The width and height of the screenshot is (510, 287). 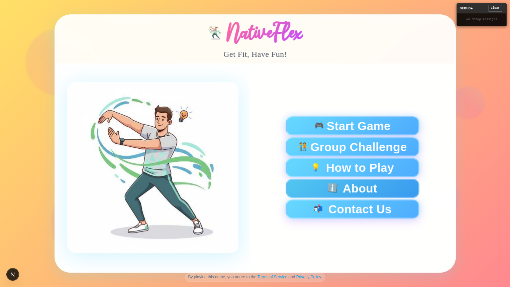 What do you see at coordinates (309, 277) in the screenshot?
I see `a: Privacy Policy` at bounding box center [309, 277].